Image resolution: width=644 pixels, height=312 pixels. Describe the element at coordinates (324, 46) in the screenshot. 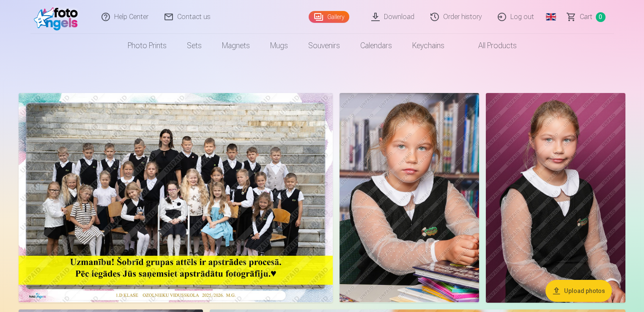

I see `a: Souvenirs` at that location.